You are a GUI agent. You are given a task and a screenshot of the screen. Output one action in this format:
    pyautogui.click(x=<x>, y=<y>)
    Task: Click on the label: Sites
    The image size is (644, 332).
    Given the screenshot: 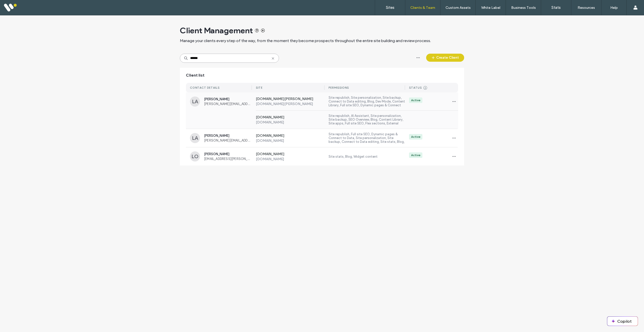 What is the action you would take?
    pyautogui.click(x=390, y=7)
    